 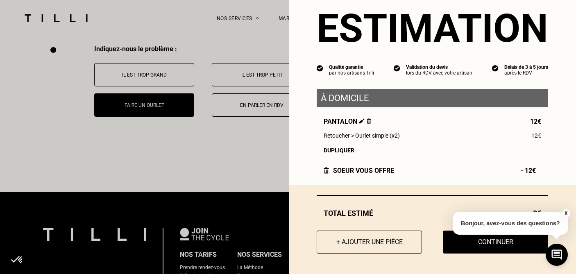 I want to click on p: À domicile, so click(x=432, y=98).